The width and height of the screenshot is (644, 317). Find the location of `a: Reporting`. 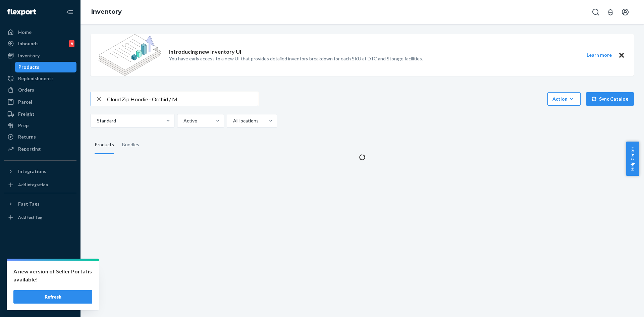

a: Reporting is located at coordinates (40, 149).